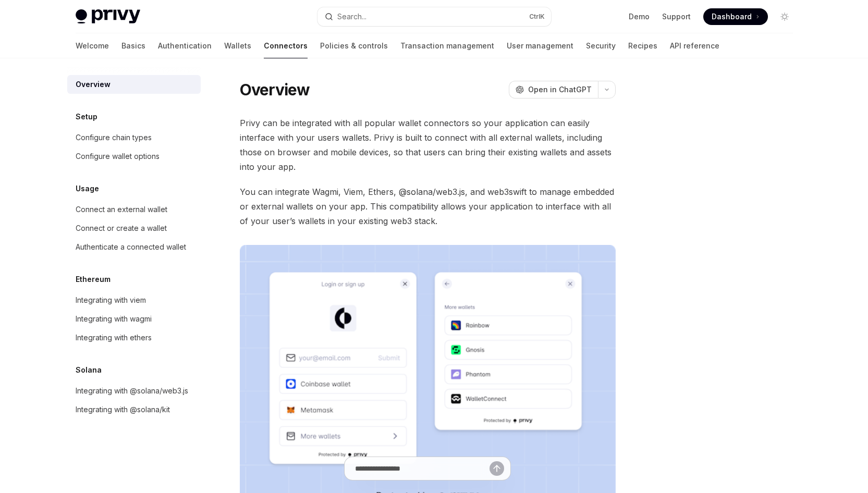 The height and width of the screenshot is (493, 868). Describe the element at coordinates (731, 17) in the screenshot. I see `span: Dashboard` at that location.